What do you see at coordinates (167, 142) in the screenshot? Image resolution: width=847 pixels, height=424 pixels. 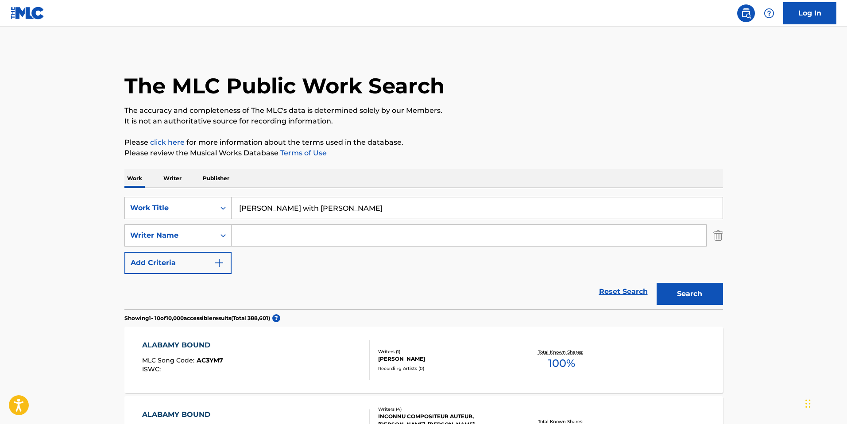 I see `a: click here` at bounding box center [167, 142].